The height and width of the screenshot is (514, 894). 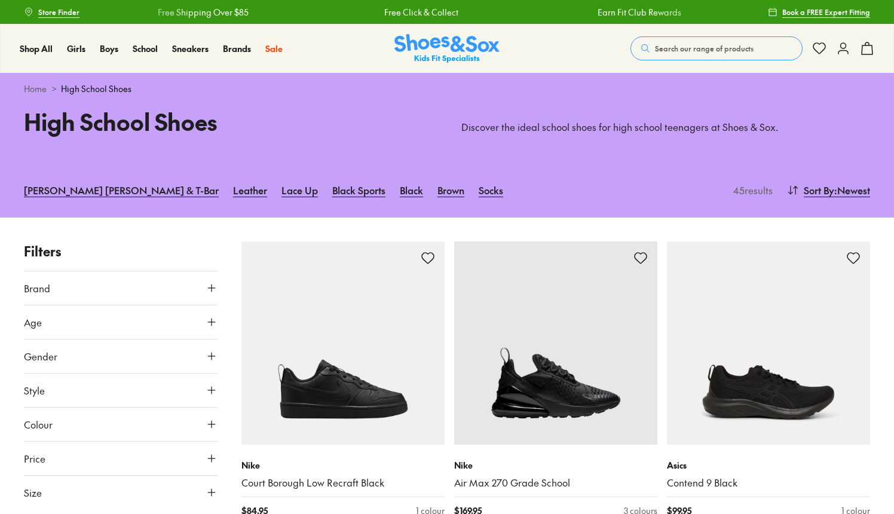 What do you see at coordinates (819, 12) in the screenshot?
I see `a: Book a FREE Expert Fitting` at bounding box center [819, 12].